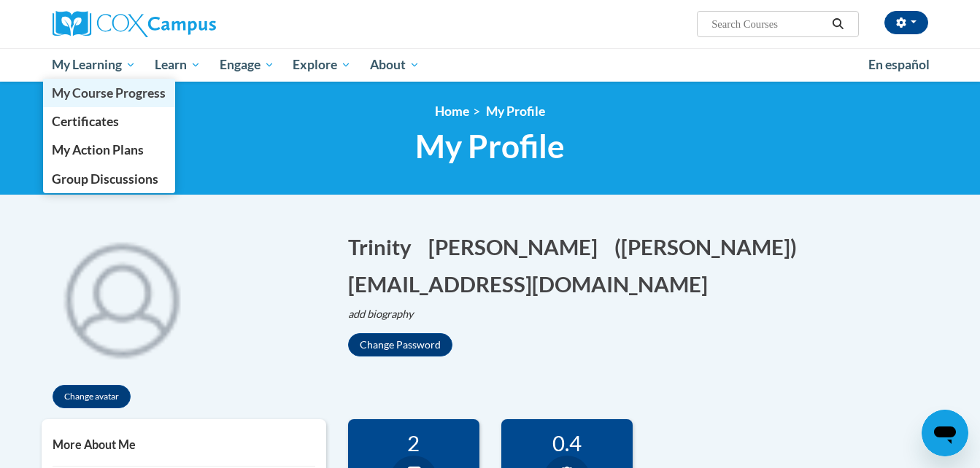 The width and height of the screenshot is (980, 468). Describe the element at coordinates (395, 65) in the screenshot. I see `span: About` at that location.